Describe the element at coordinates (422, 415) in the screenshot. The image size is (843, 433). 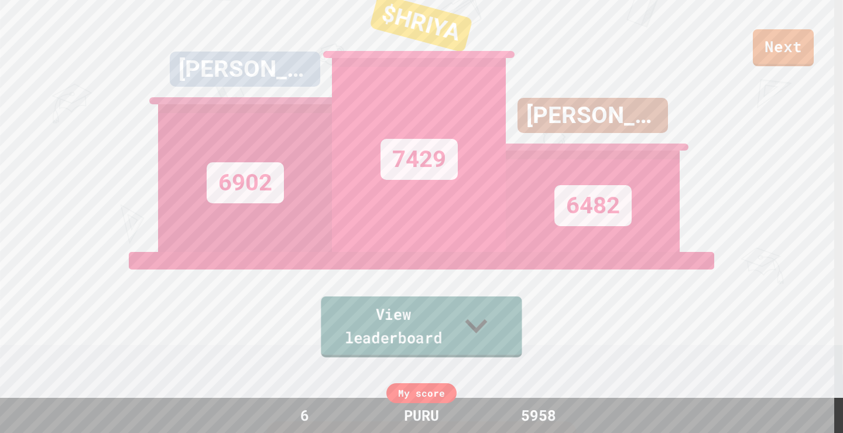
I see `div: PURU` at that location.